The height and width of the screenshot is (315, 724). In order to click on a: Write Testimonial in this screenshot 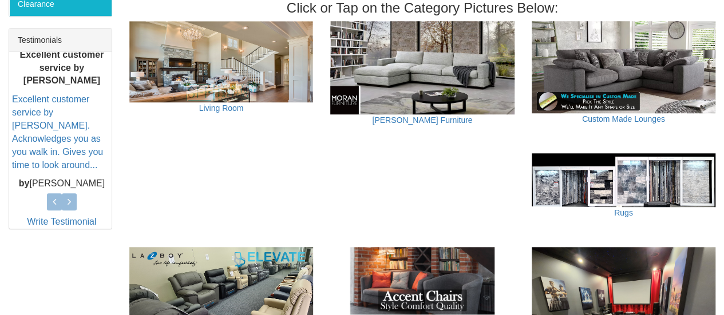, I will do `click(61, 221)`.